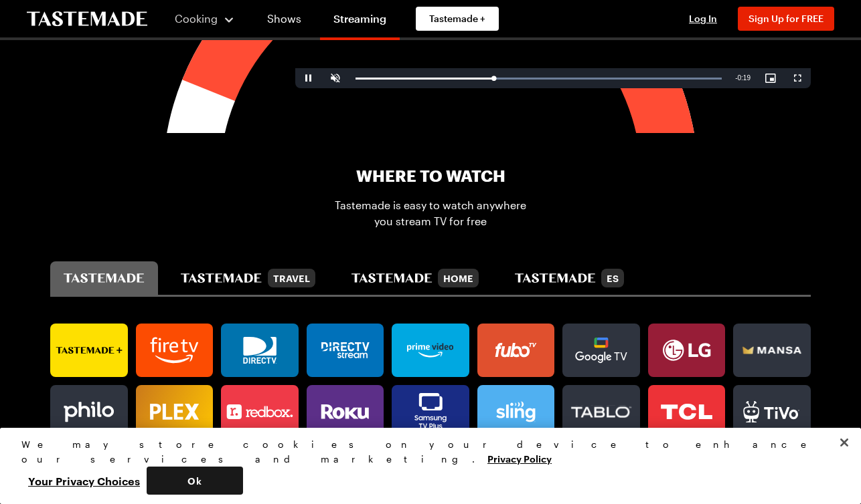 The image size is (861, 504). What do you see at coordinates (196, 18) in the screenshot?
I see `span: Cooking` at bounding box center [196, 18].